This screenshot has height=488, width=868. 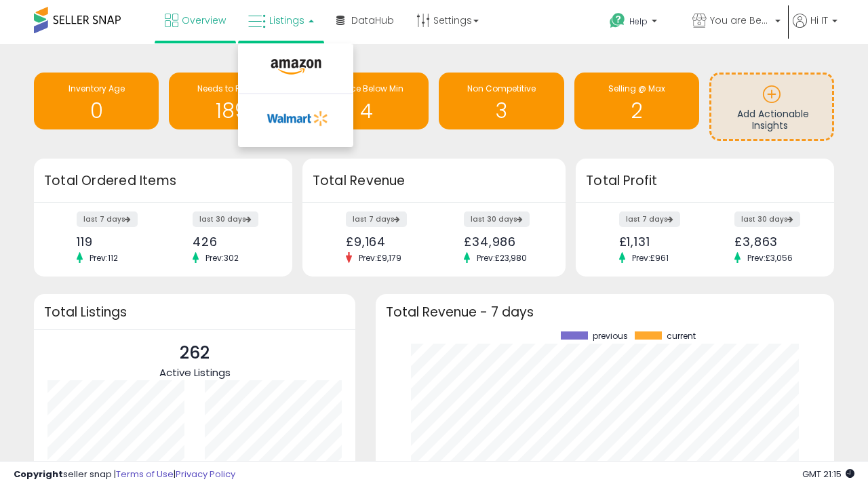 What do you see at coordinates (636, 88) in the screenshot?
I see `span: Selling @ Max` at bounding box center [636, 88].